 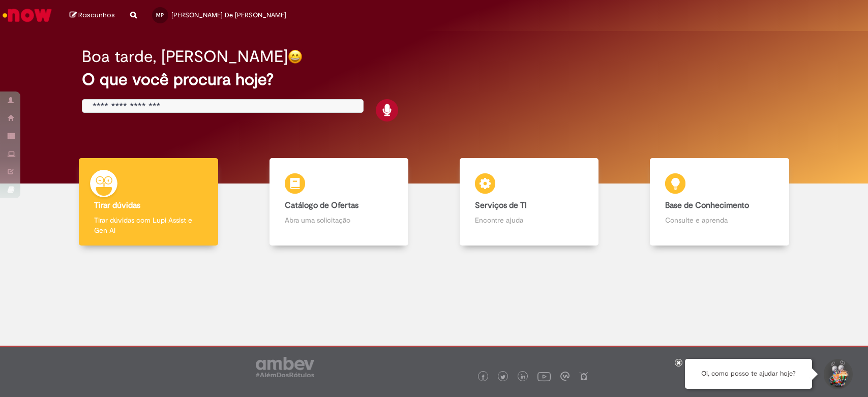 What do you see at coordinates (92, 16) in the screenshot?
I see `a: Rascunhos` at bounding box center [92, 16].